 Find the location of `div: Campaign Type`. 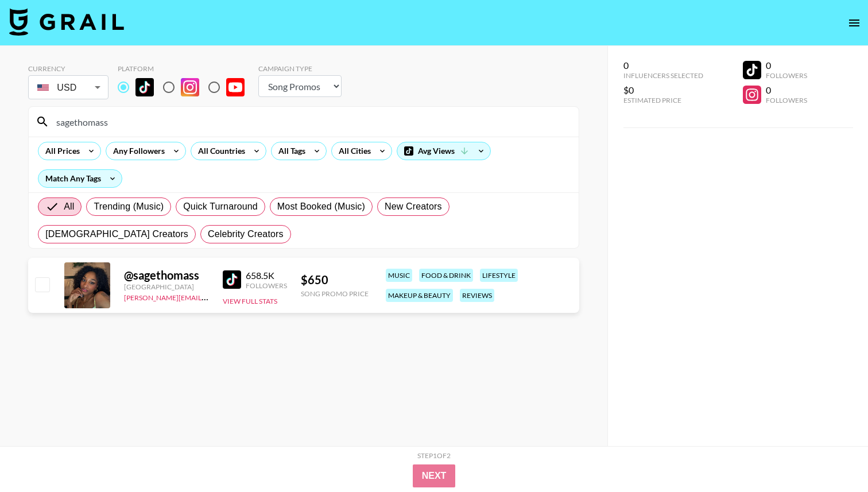

div: Campaign Type is located at coordinates (299, 69).